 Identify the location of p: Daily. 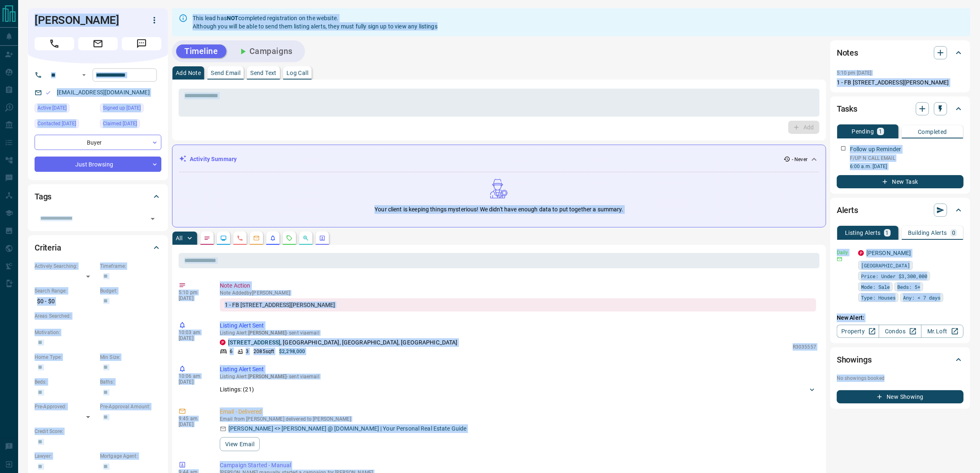
(845, 253).